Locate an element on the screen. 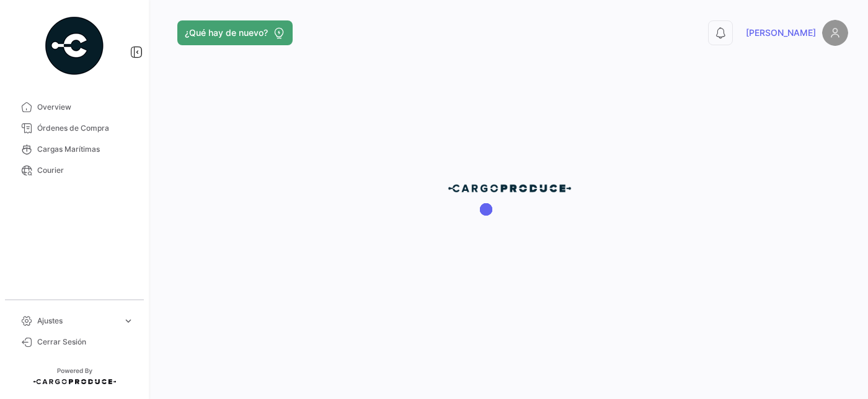  span: Órdenes de Compra is located at coordinates (85, 129).